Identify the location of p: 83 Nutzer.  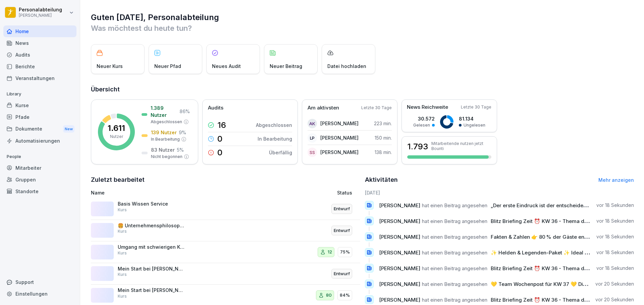
(163, 150).